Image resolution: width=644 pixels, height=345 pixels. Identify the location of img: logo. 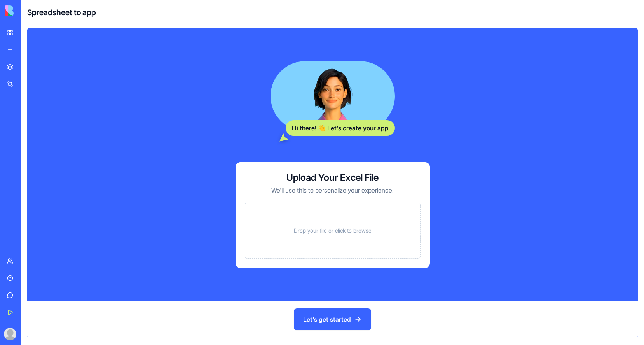
(29, 11).